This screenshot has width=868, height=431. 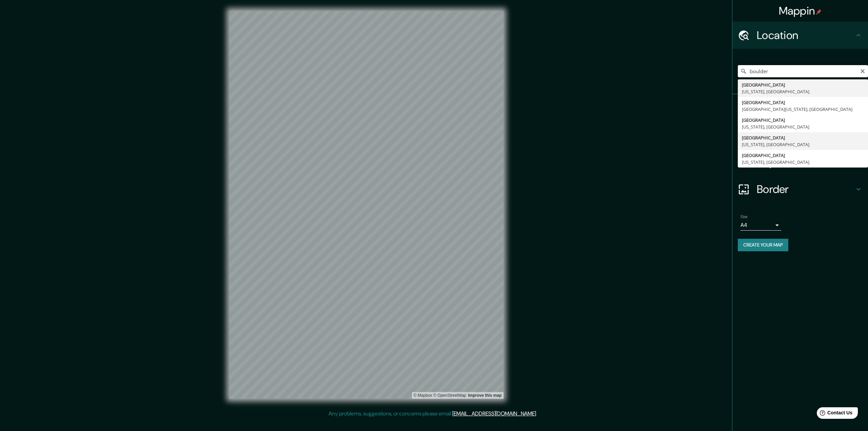 I want to click on a: OpenStreetMap, so click(x=450, y=395).